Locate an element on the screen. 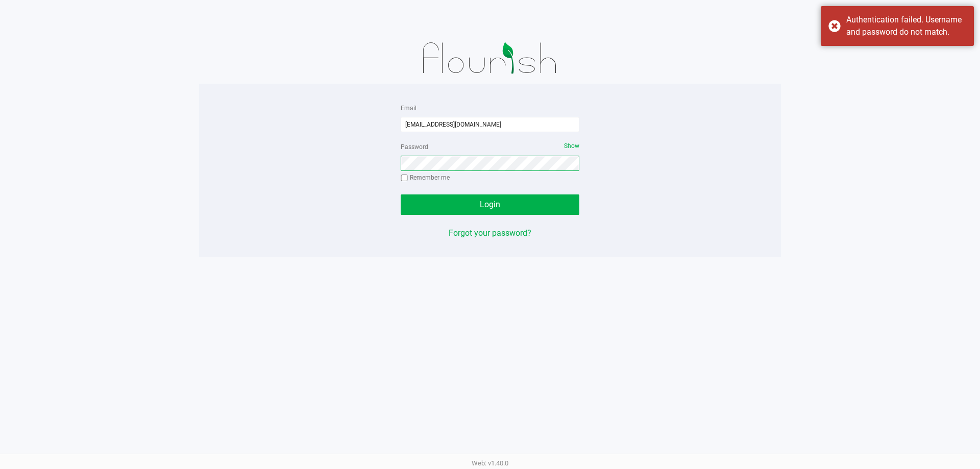  button: Forgot your password? is located at coordinates (490, 233).